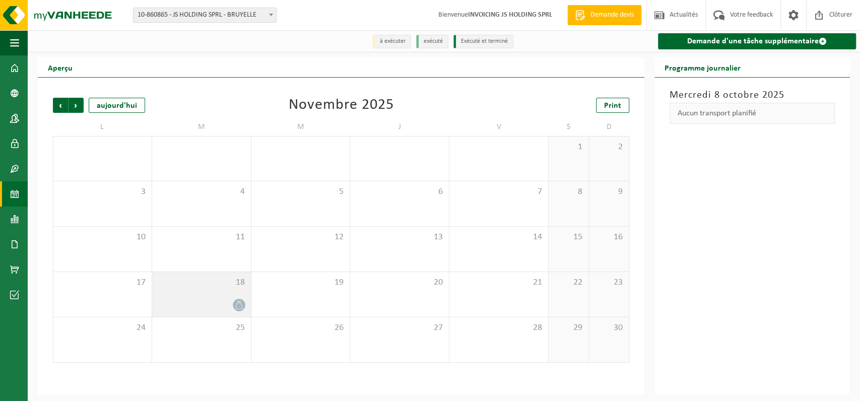  What do you see at coordinates (568, 147) in the screenshot?
I see `span: 1` at bounding box center [568, 147].